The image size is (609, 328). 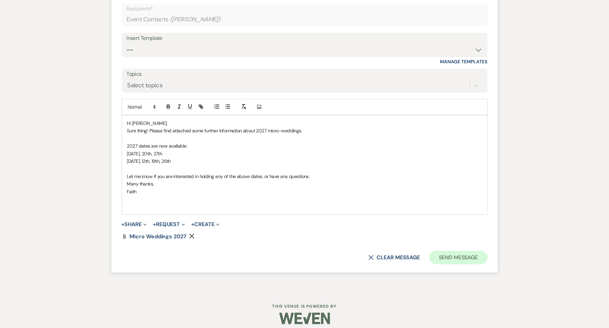 I want to click on button: Create, so click(x=205, y=225).